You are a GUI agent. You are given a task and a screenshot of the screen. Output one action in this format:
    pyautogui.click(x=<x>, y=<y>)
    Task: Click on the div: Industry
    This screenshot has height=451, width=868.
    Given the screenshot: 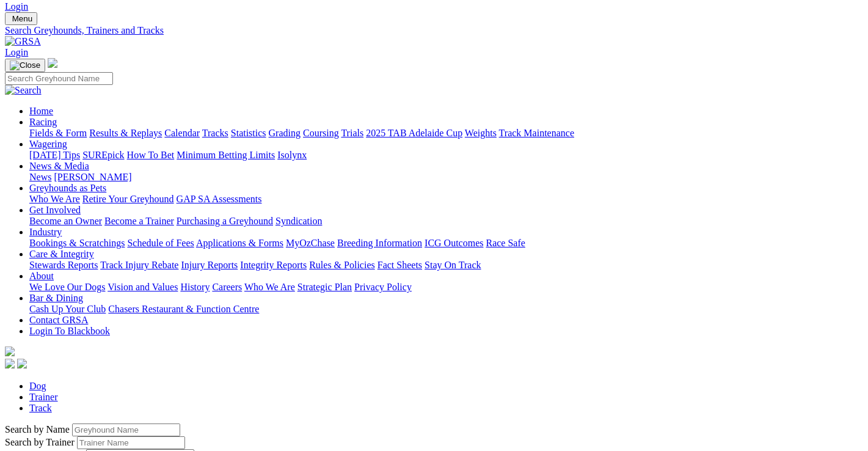 What is the action you would take?
    pyautogui.click(x=446, y=243)
    